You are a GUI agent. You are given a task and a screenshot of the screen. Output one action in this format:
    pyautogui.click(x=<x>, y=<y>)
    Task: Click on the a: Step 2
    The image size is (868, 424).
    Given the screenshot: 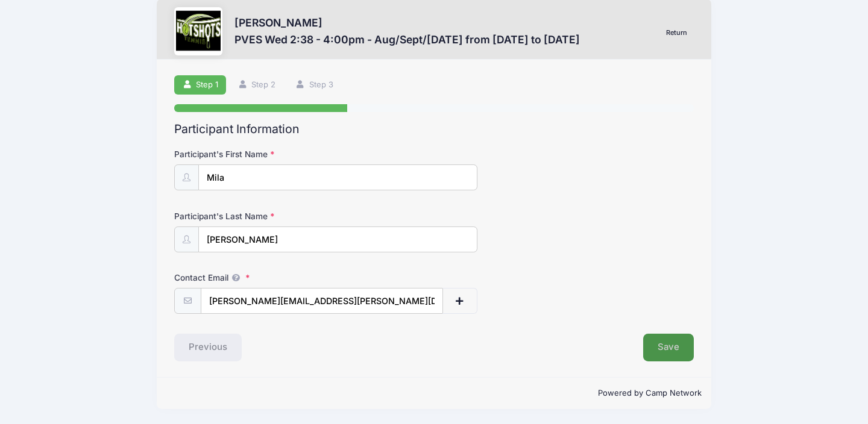 What is the action you would take?
    pyautogui.click(x=257, y=85)
    